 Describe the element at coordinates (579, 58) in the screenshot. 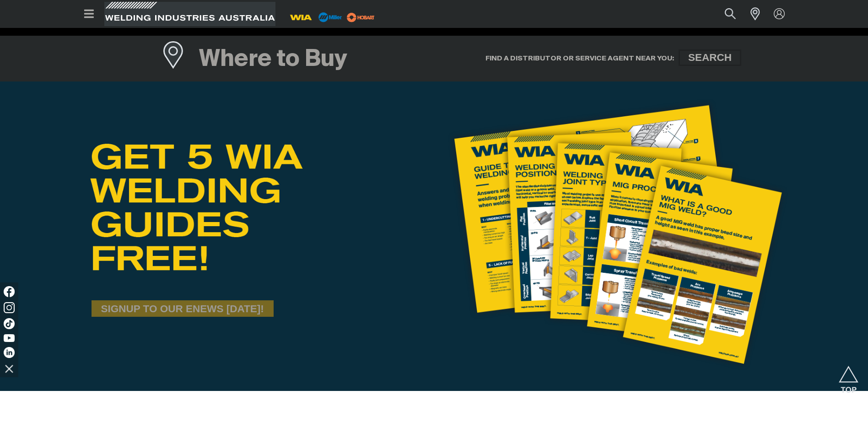

I see `h5: FIND A DISTRIBUTOR OR SERVICE AGENT NEAR YOU:` at that location.